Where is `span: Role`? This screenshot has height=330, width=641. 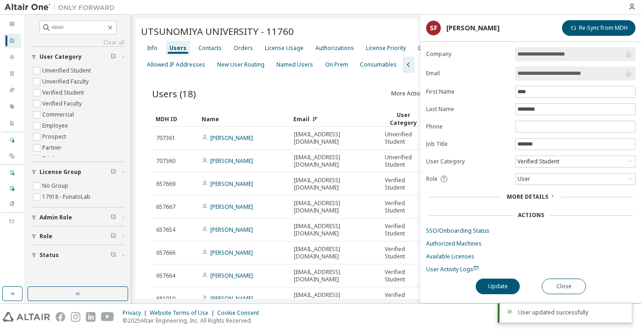 span: Role is located at coordinates (432, 179).